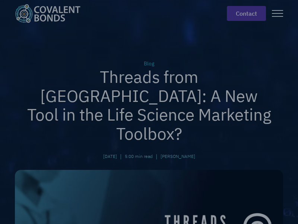 This screenshot has height=224, width=298. What do you see at coordinates (149, 63) in the screenshot?
I see `div: Blog` at bounding box center [149, 63].